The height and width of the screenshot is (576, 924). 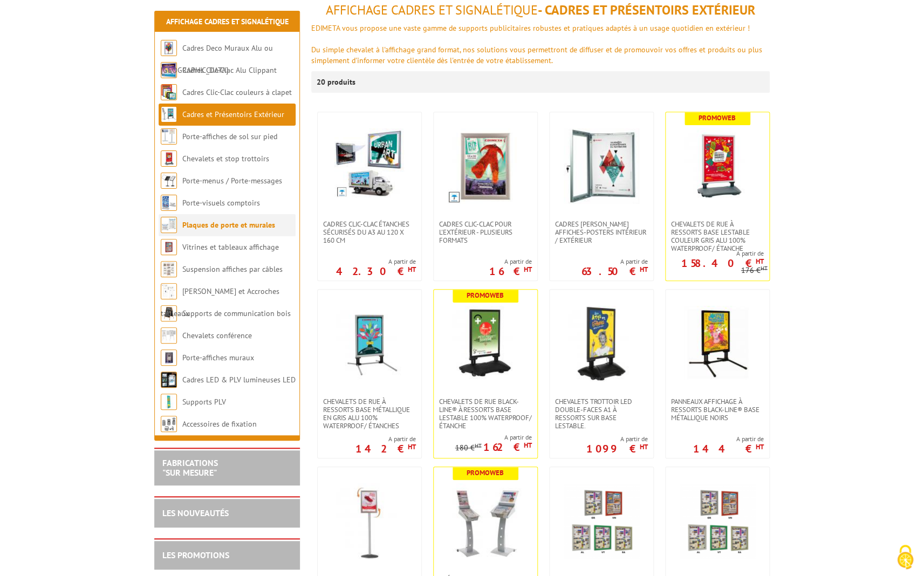 What do you see at coordinates (601, 166) in the screenshot?
I see `img: Cadres vitrines affiches-posters intérieur / extérieur` at bounding box center [601, 166].